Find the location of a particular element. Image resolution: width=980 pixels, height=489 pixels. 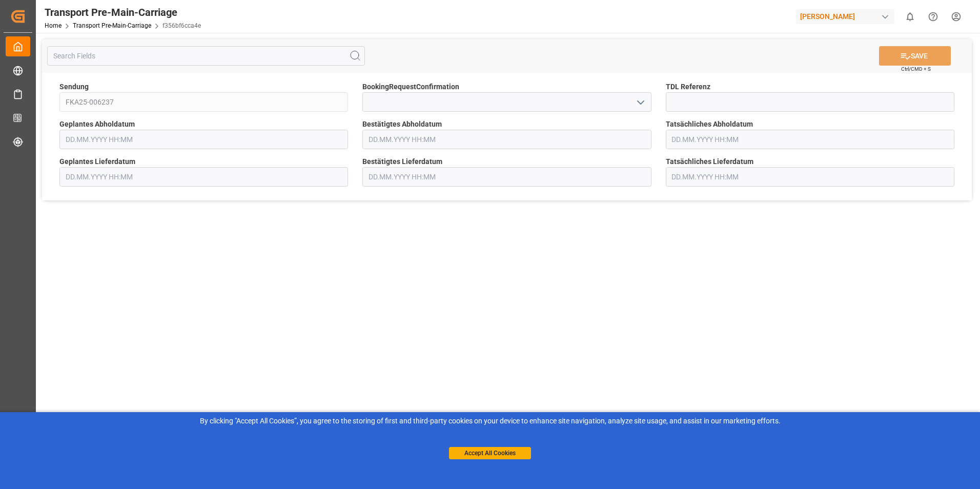

div: Transport Pre-Main-Carriage is located at coordinates (123, 12).